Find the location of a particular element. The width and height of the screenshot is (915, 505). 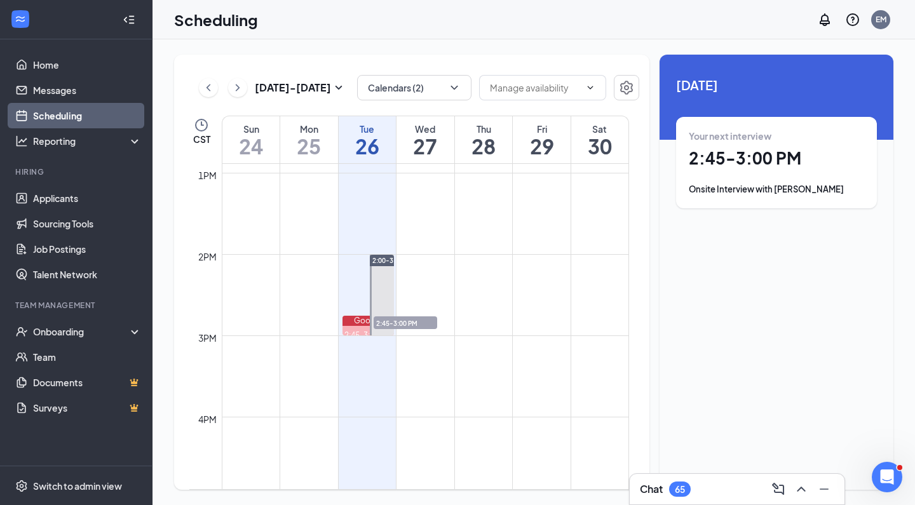

a: Settings is located at coordinates (626, 88).